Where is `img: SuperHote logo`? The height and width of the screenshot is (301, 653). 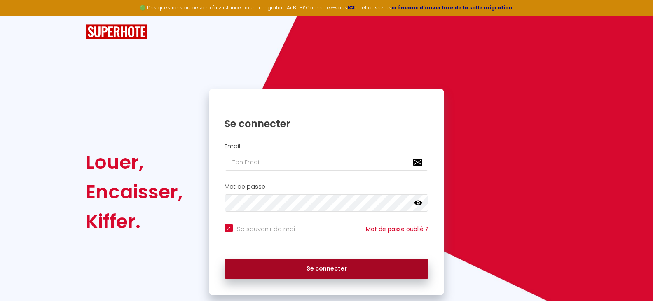 img: SuperHote logo is located at coordinates (117, 32).